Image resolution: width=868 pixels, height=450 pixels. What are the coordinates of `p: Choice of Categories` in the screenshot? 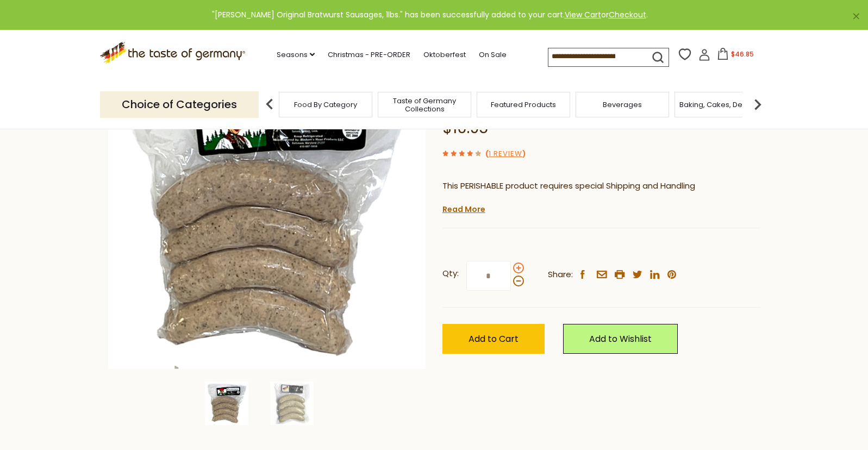 It's located at (180, 104).